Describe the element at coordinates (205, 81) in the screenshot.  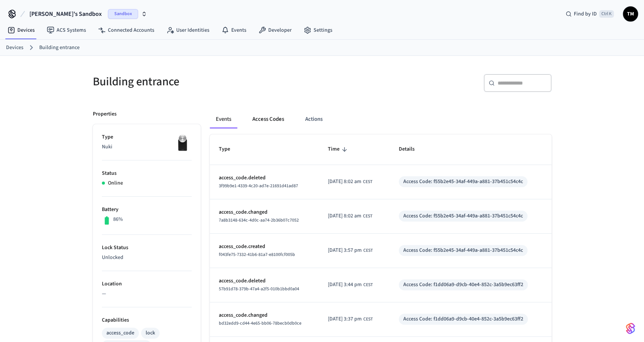
I see `h5: Building entrance` at that location.